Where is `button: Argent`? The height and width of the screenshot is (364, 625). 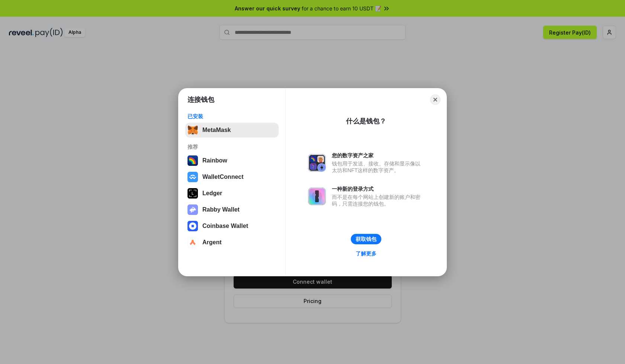
button: Argent is located at coordinates (232, 242).